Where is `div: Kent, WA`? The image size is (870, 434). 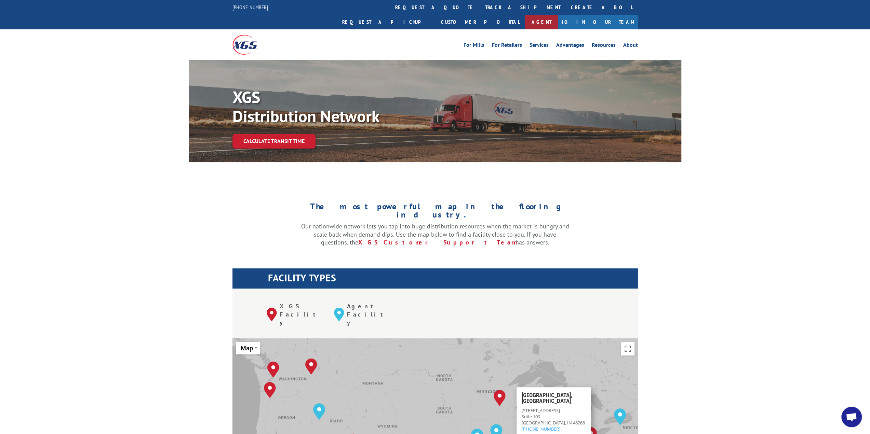
div: Kent, WA is located at coordinates (273, 370).